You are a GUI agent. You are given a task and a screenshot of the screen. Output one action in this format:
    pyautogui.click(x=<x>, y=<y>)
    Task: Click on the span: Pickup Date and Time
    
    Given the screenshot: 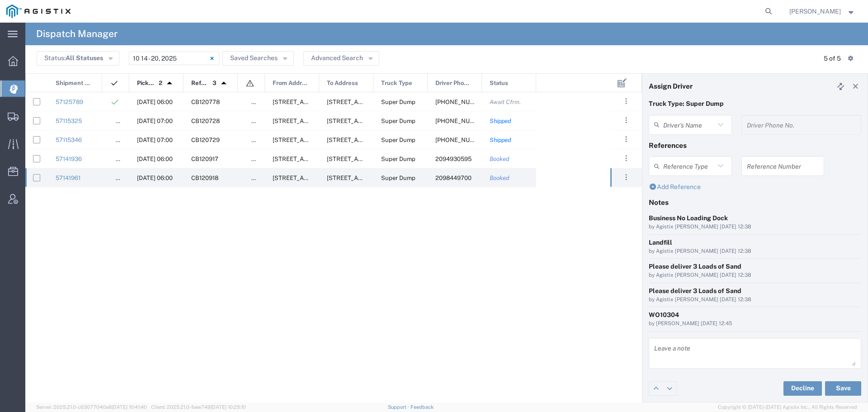 What is the action you would take?
    pyautogui.click(x=146, y=84)
    